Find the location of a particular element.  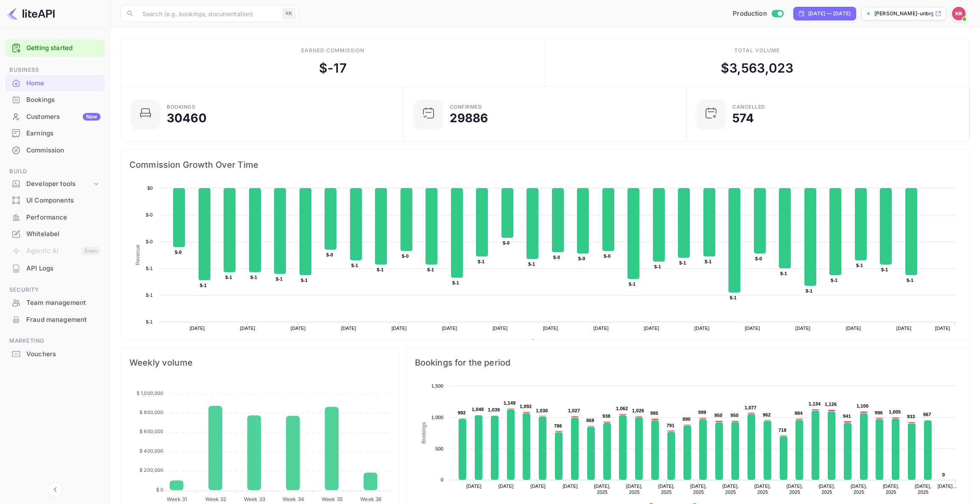

span: Production is located at coordinates (750, 13).